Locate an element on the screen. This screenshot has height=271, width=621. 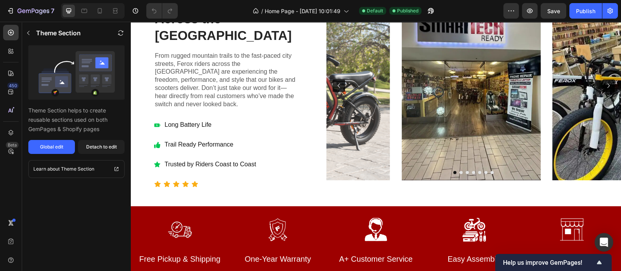
p: Trusted by Riders Coast to Coast is located at coordinates (80, 143).